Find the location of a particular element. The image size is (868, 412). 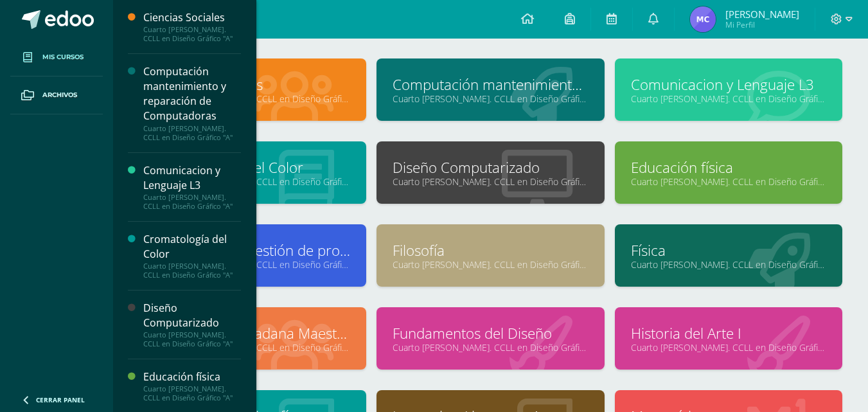

span: Mi Perfil is located at coordinates (762, 25).